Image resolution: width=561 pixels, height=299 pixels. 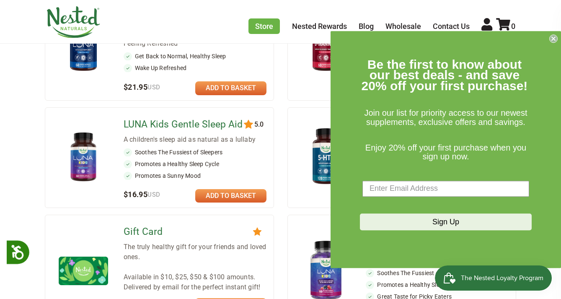 I want to click on li: Promotes a Sunny Mood, so click(x=195, y=176).